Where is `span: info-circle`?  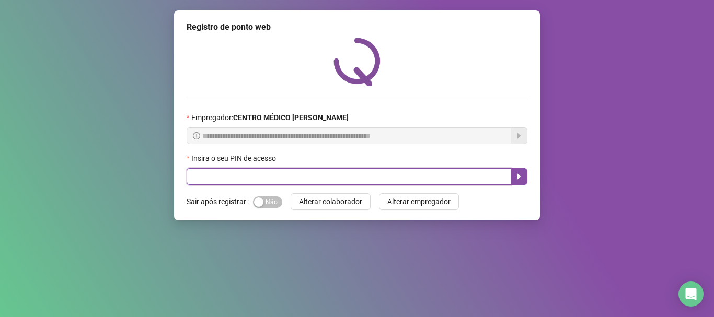 span: info-circle is located at coordinates (197, 136).